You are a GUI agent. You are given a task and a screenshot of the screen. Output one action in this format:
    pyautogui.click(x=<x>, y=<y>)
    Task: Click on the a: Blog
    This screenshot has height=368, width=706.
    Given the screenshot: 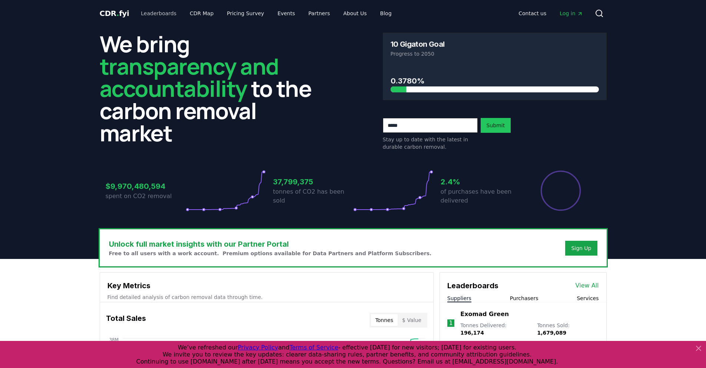 What is the action you would take?
    pyautogui.click(x=386, y=13)
    